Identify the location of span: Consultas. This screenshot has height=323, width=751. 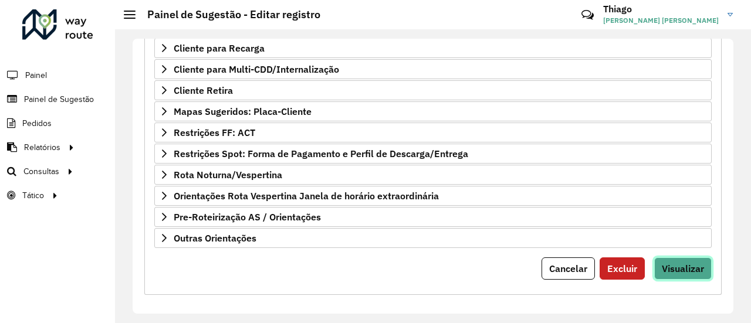
(41, 171).